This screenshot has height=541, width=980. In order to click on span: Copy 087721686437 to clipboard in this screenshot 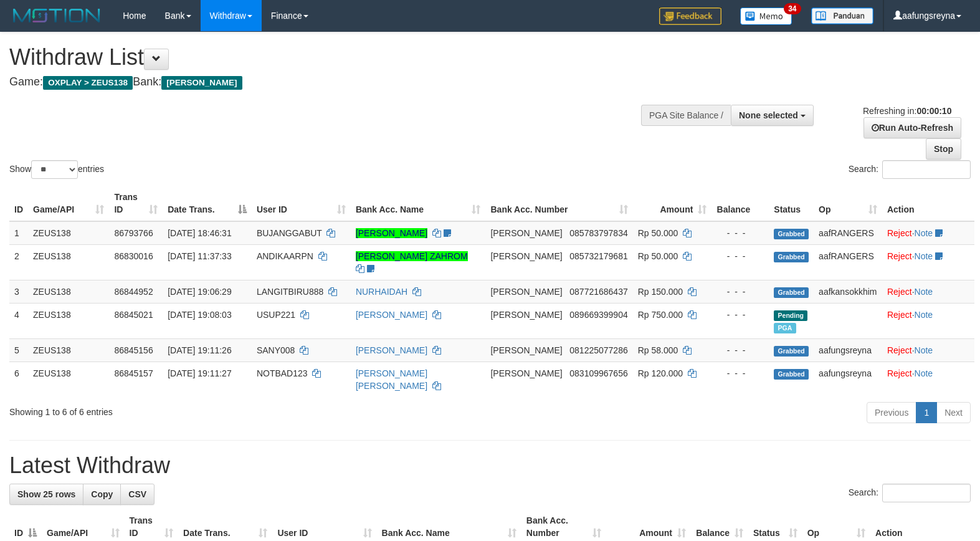, I will do `click(599, 292)`.